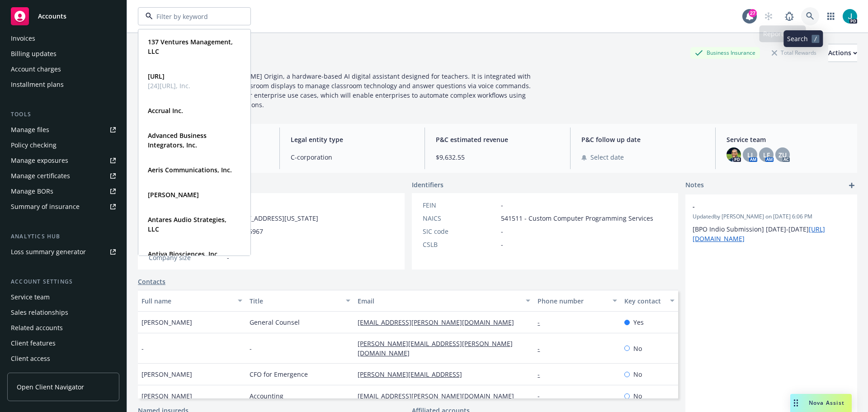 The image size is (868, 412). Describe the element at coordinates (35, 69) in the screenshot. I see `div: Account charges` at that location.